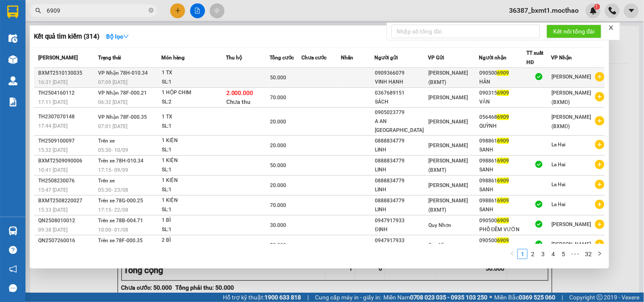  I want to click on span: Chưa thu, so click(238, 102).